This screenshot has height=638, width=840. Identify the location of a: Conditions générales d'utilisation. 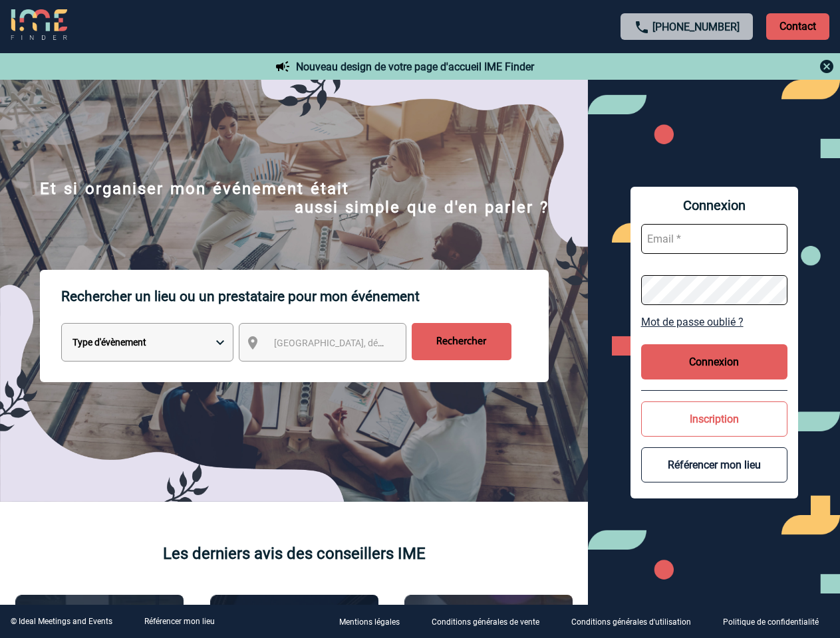
(636, 621).